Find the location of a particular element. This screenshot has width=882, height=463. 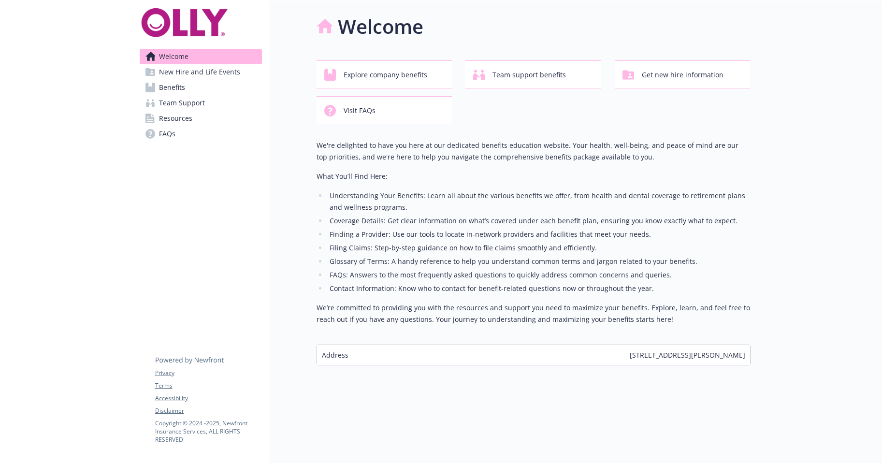

a: Accessibility is located at coordinates (208, 398).